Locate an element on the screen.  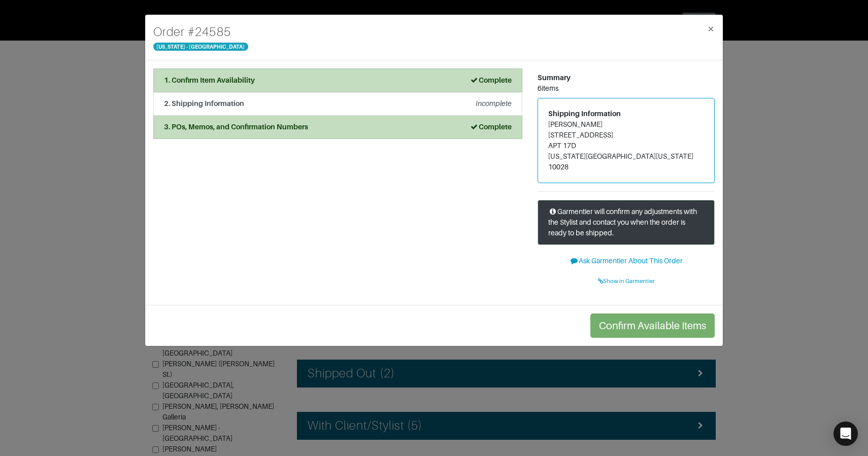
div: 6 items is located at coordinates (626, 89).